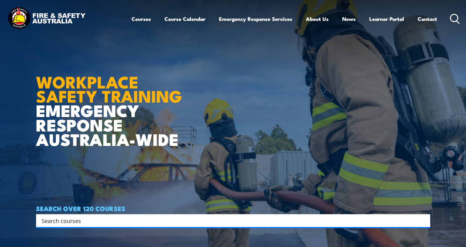  What do you see at coordinates (427, 19) in the screenshot?
I see `a: Contact` at bounding box center [427, 19].